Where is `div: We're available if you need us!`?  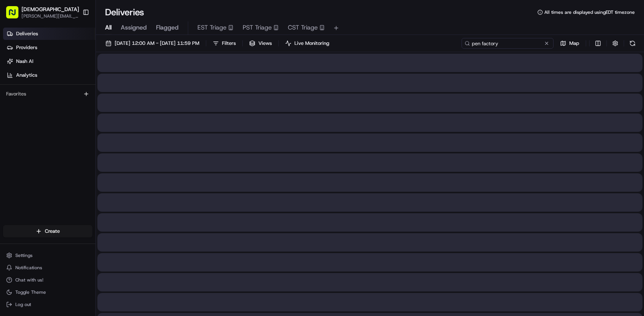 div: We're available if you need us! is located at coordinates (61, 84).